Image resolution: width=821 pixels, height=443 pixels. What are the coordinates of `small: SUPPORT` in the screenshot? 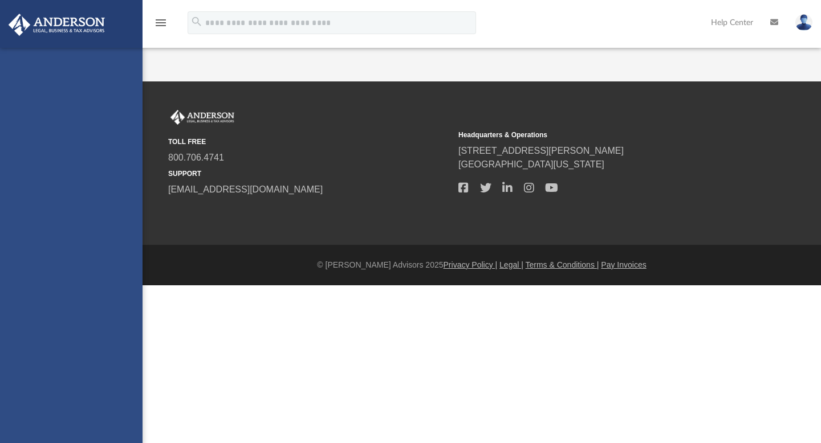 It's located at (309, 174).